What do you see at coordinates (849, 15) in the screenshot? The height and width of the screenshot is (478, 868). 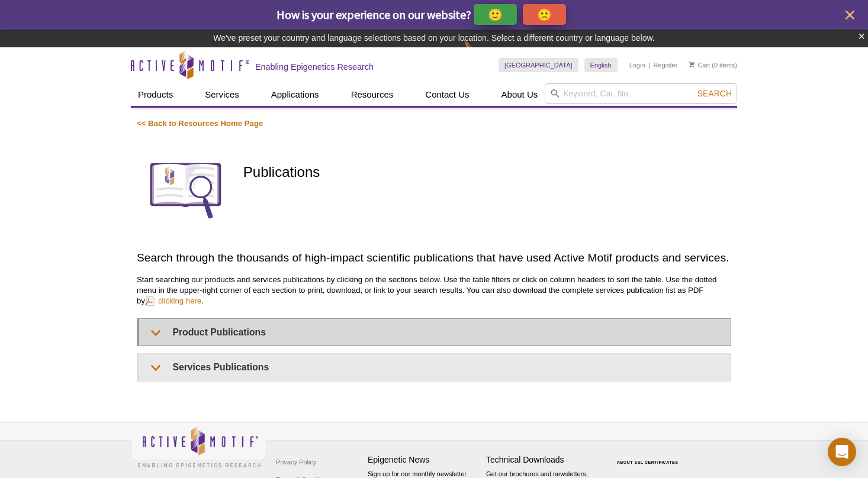 I see `button: close` at bounding box center [849, 15].